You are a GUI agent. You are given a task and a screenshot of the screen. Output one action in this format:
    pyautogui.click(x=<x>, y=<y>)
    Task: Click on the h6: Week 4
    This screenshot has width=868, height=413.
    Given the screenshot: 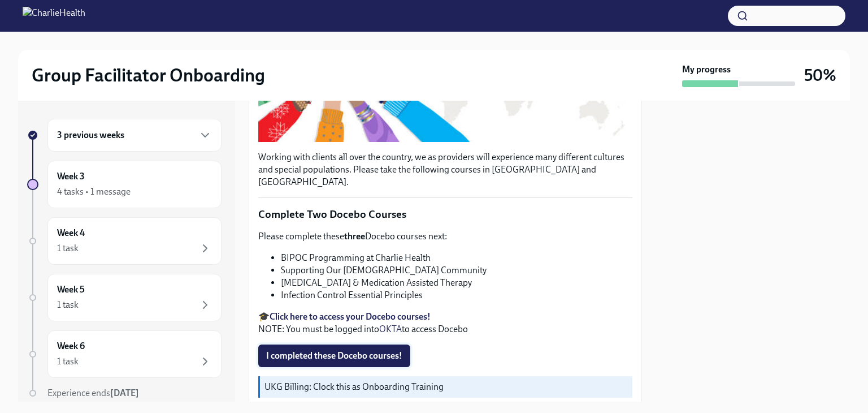 What is the action you would take?
    pyautogui.click(x=70, y=233)
    